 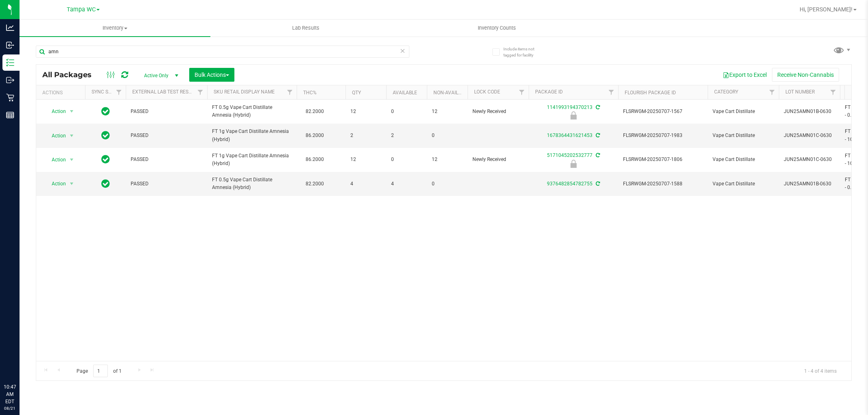 I want to click on span: Include items not tagged for facility, so click(x=524, y=52).